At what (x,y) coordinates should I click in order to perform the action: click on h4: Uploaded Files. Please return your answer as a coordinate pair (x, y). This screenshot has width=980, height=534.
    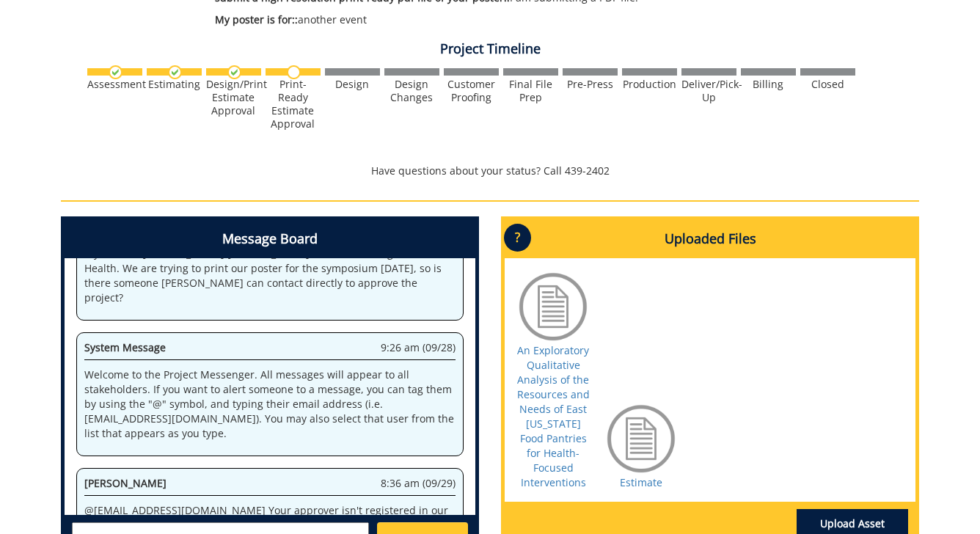
    Looking at the image, I should click on (710, 239).